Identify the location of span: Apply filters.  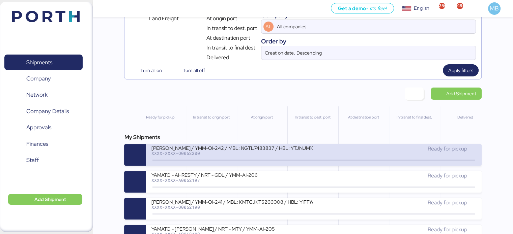
(460, 70).